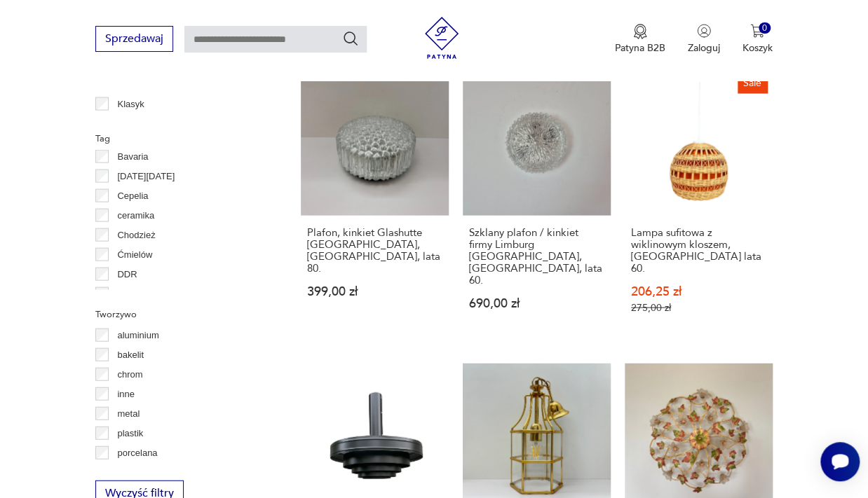 Image resolution: width=868 pixels, height=498 pixels. Describe the element at coordinates (536, 303) in the screenshot. I see `p: 690,00 zł` at that location.